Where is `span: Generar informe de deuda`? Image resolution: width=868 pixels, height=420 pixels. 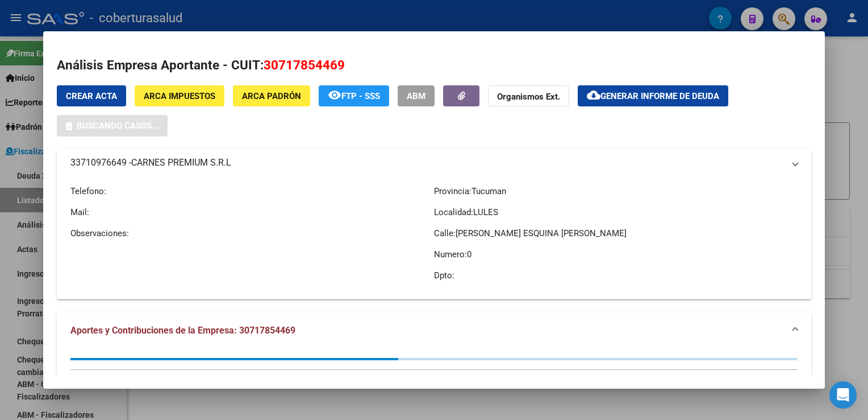
span: Generar informe de deuda is located at coordinates (660, 96).